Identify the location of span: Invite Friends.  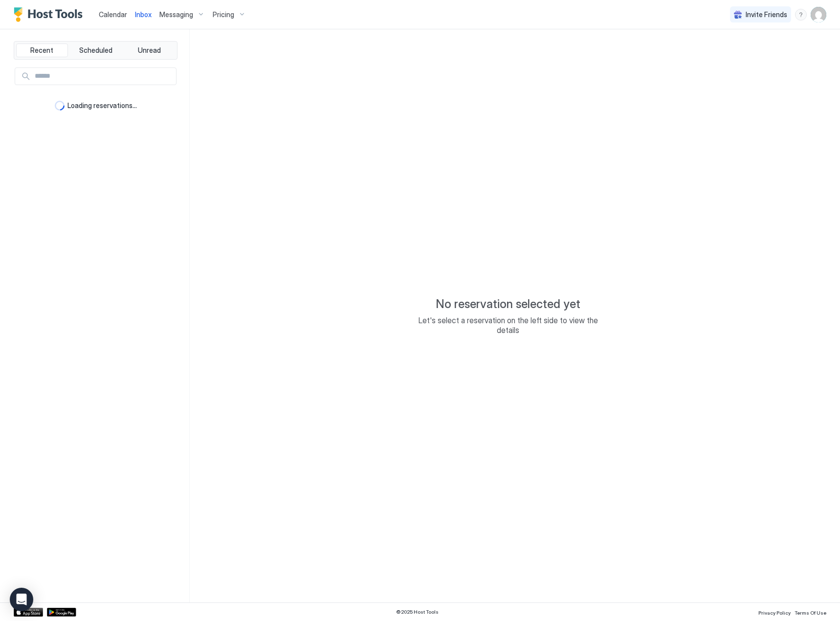
(766, 14).